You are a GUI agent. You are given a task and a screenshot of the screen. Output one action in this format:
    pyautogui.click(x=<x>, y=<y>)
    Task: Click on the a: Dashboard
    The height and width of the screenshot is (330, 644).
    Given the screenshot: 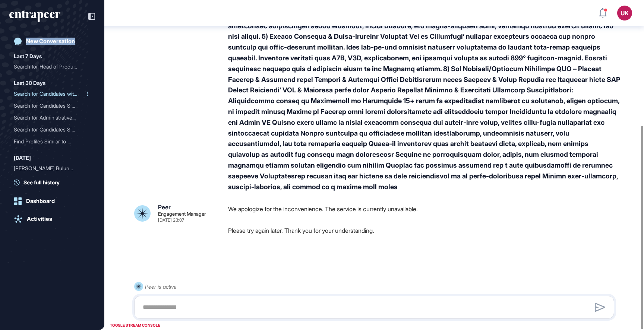 What is the action you would take?
    pyautogui.click(x=52, y=201)
    